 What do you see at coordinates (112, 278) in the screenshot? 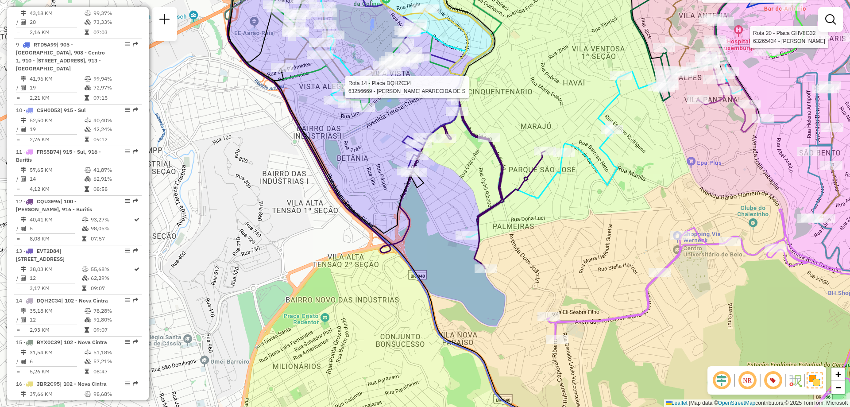
I see `td: 62,29%` at bounding box center [112, 278].